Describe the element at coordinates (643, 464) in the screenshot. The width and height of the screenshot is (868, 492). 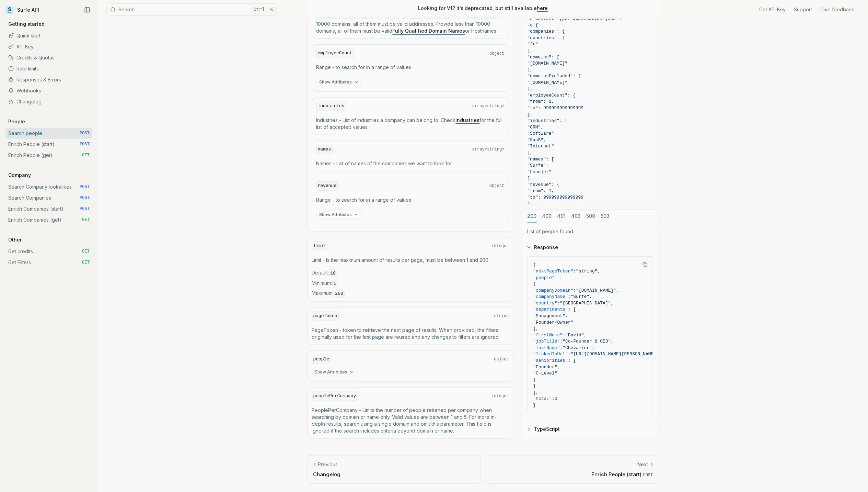
I see `p: Next` at that location.